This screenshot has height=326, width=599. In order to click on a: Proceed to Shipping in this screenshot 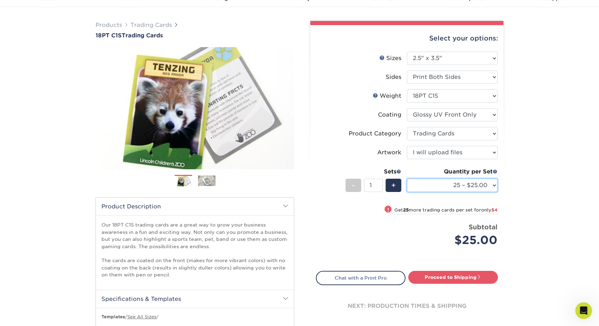, I will do `click(453, 277)`.